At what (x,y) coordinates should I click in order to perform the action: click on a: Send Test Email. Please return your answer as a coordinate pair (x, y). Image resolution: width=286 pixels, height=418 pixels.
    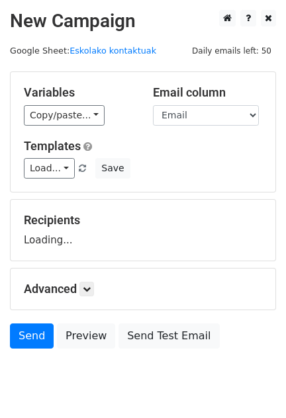
    Looking at the image, I should click on (169, 336).